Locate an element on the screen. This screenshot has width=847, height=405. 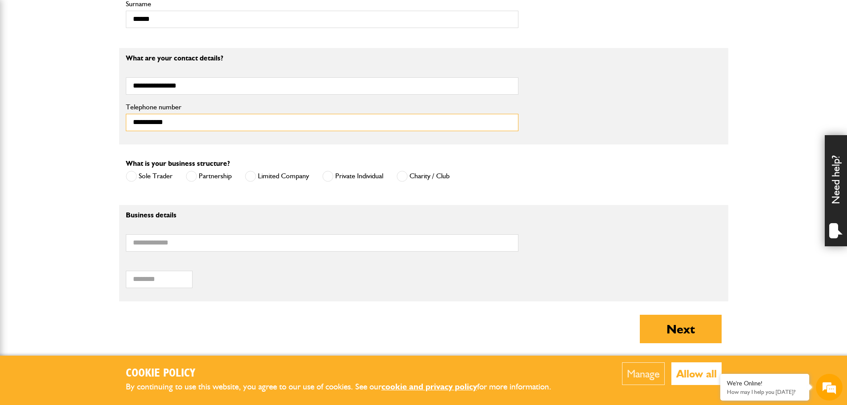
label: Private Individual is located at coordinates (353, 176).